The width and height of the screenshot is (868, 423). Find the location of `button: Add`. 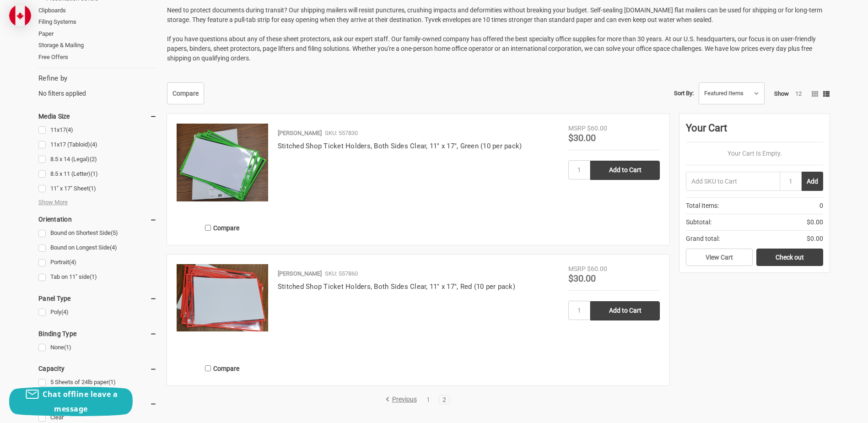

button: Add is located at coordinates (812, 182).